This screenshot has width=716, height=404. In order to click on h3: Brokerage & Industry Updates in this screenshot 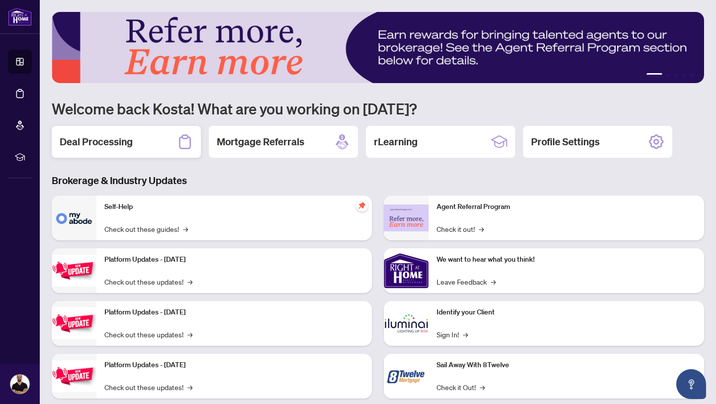, I will do `click(378, 181)`.